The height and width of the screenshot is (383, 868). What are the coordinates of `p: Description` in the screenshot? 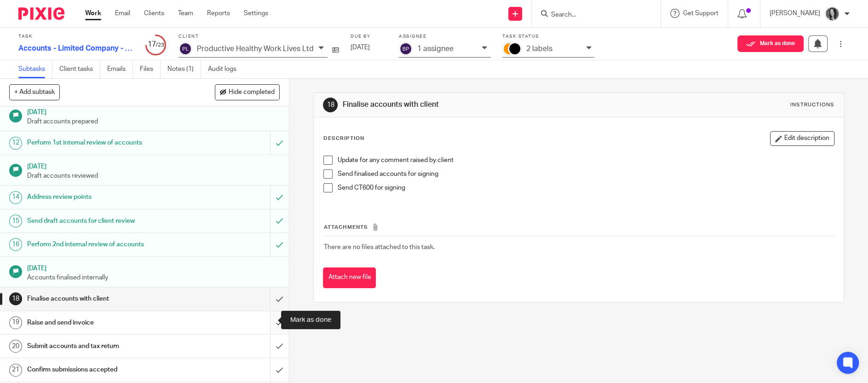 It's located at (343, 139).